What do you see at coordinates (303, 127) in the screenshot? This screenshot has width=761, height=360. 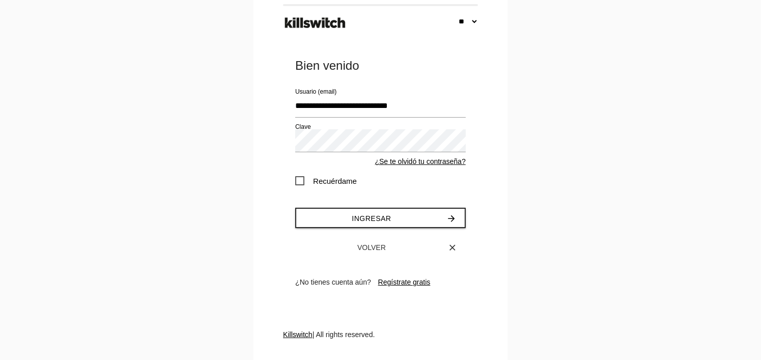 I see `label: Clave` at bounding box center [303, 127].